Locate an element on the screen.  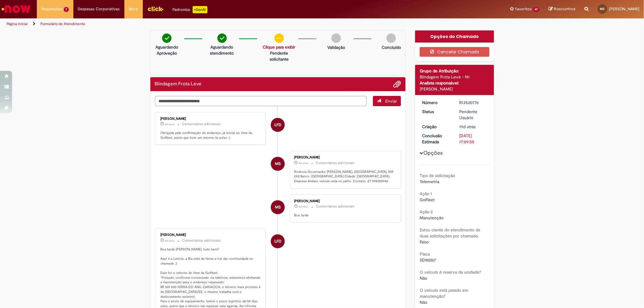
time: 26/09/2025 12:56:21 is located at coordinates (170, 125).